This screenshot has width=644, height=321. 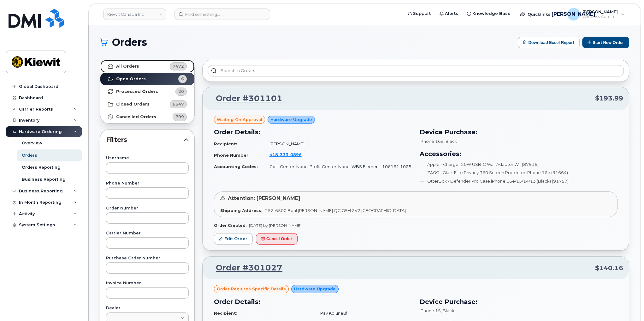 I want to click on span: 799, so click(x=180, y=116).